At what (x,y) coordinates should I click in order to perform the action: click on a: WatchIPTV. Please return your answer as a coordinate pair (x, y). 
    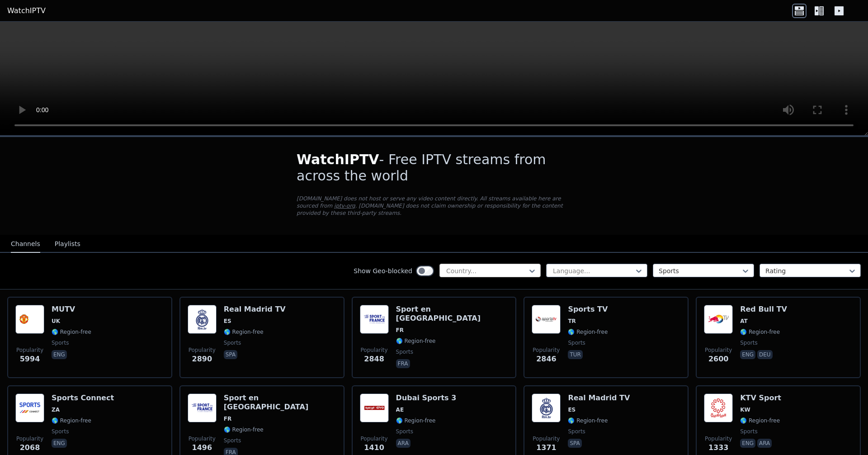
    Looking at the image, I should click on (27, 11).